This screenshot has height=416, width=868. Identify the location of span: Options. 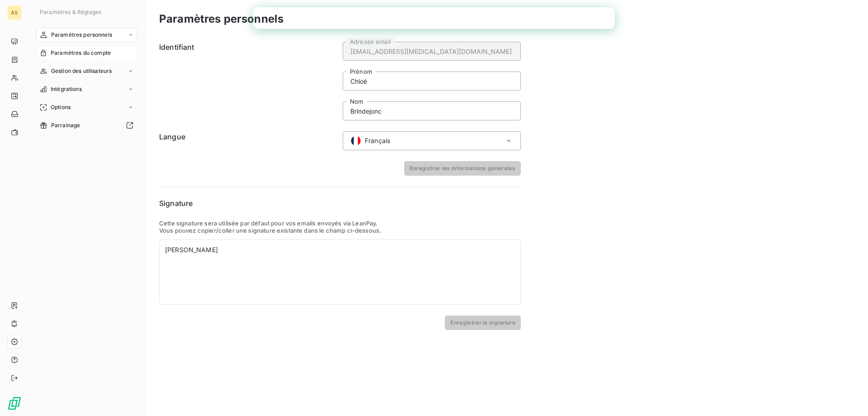
(61, 108).